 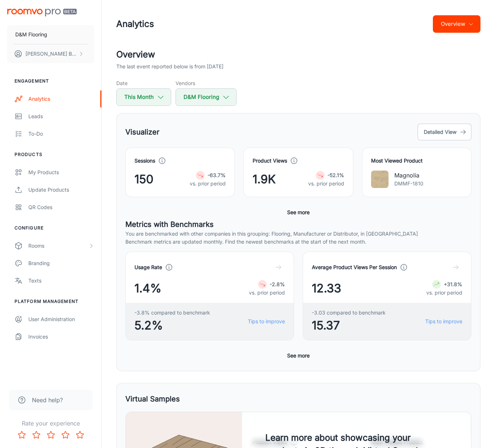 I want to click on h5: Metrics with Benchmarks, so click(x=299, y=224).